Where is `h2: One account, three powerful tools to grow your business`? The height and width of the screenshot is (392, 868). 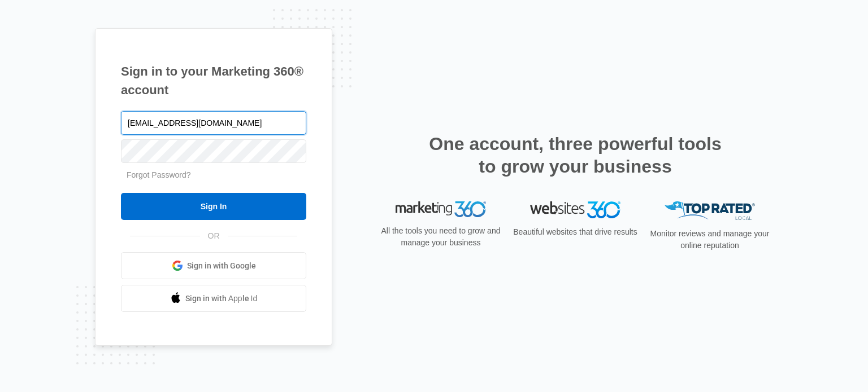
h2: One account, three powerful tools to grow your business is located at coordinates (575, 155).